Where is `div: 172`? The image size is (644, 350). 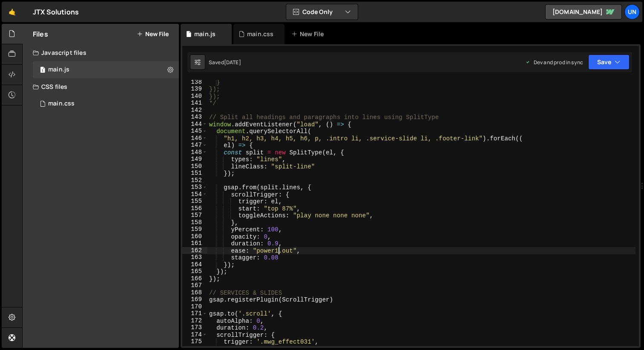
div: 172 is located at coordinates (195, 321).